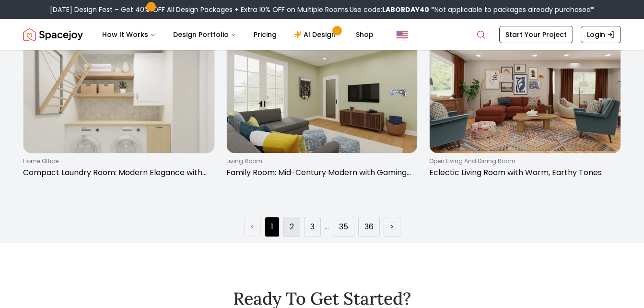 Image resolution: width=644 pixels, height=308 pixels. What do you see at coordinates (321, 161) in the screenshot?
I see `p: living room` at bounding box center [321, 161].